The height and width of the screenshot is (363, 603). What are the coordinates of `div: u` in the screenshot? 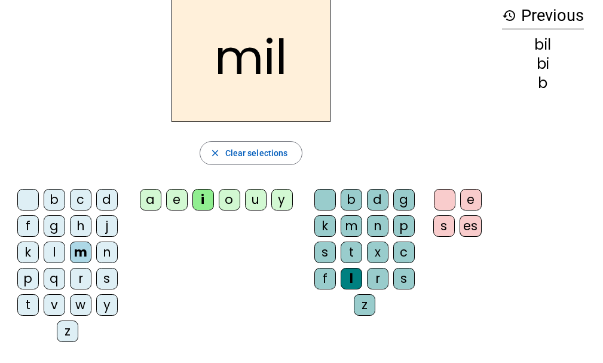 It's located at (256, 200).